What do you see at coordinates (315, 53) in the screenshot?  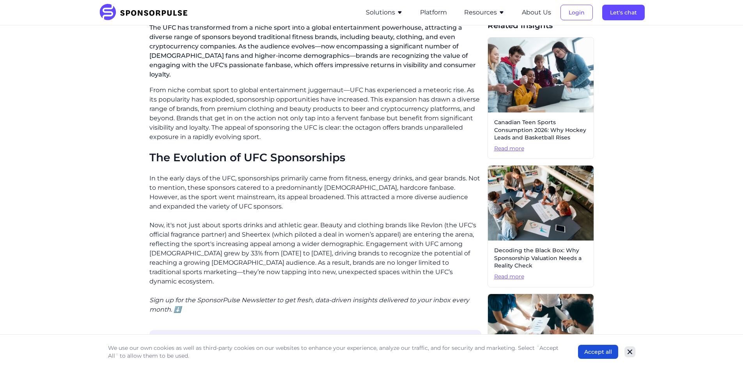 I see `p: The UFC has transformed from a niche sport into a global entertainment powerhouse, attracting a d...` at bounding box center [315, 53].